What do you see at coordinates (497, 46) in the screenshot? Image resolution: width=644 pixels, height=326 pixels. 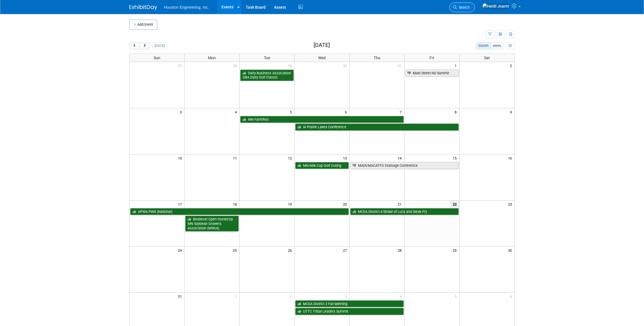 I see `button: week` at bounding box center [497, 46].